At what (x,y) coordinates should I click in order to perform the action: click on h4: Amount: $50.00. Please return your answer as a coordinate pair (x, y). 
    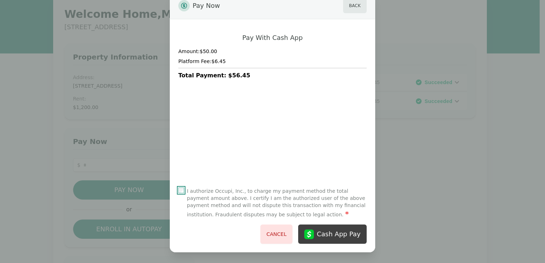
    Looking at the image, I should click on (272, 51).